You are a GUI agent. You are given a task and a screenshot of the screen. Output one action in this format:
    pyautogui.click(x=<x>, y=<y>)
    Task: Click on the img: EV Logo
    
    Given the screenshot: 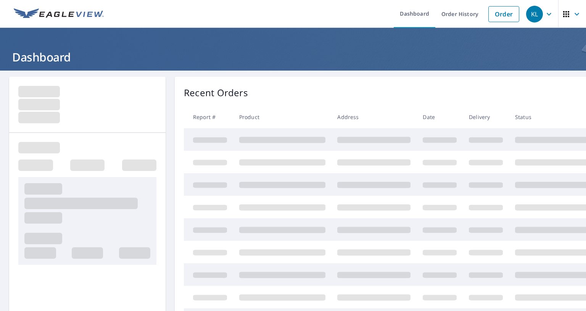 What is the action you would take?
    pyautogui.click(x=59, y=14)
    